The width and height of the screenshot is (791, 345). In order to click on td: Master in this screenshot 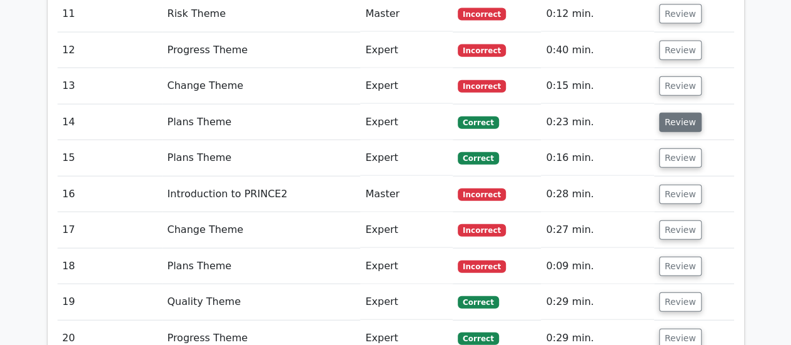, I will do `click(407, 194)`.